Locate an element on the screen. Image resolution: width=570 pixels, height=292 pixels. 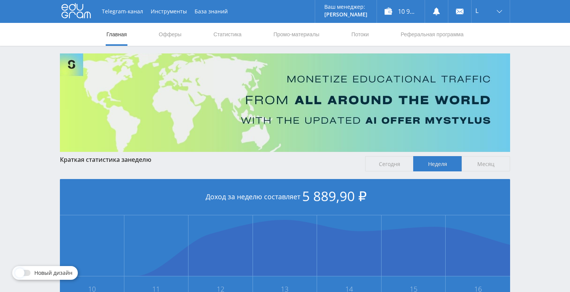
span: 15 is located at coordinates (414, 289).